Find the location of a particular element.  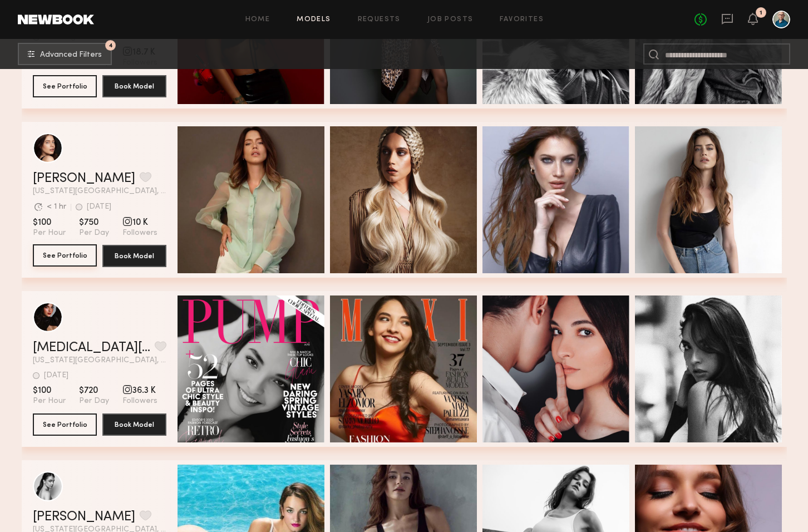

a: Requests is located at coordinates (379, 20).